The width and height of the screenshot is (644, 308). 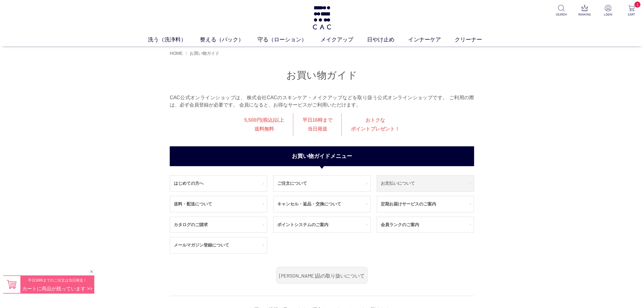 What do you see at coordinates (375, 124) in the screenshot?
I see `div: おトクな ポイントプレゼント！` at bounding box center [375, 124].